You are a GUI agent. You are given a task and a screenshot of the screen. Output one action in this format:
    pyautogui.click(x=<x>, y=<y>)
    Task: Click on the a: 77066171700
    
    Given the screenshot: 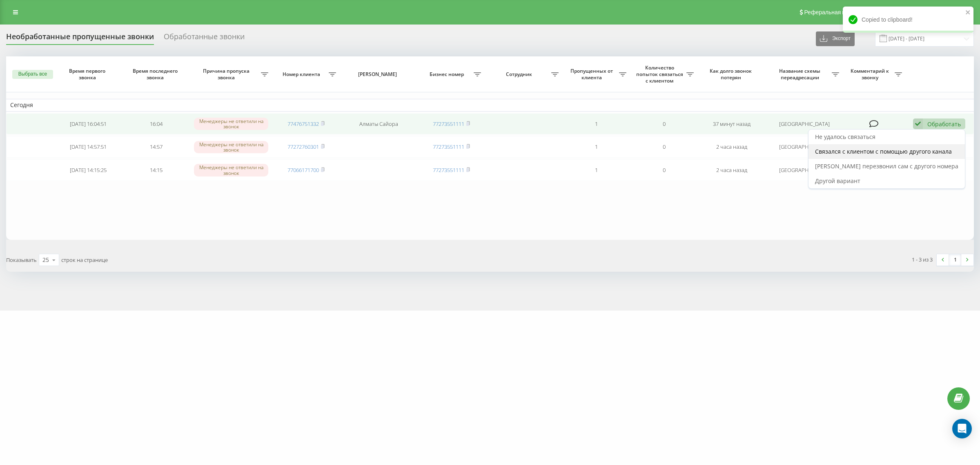 What is the action you would take?
    pyautogui.click(x=303, y=170)
    